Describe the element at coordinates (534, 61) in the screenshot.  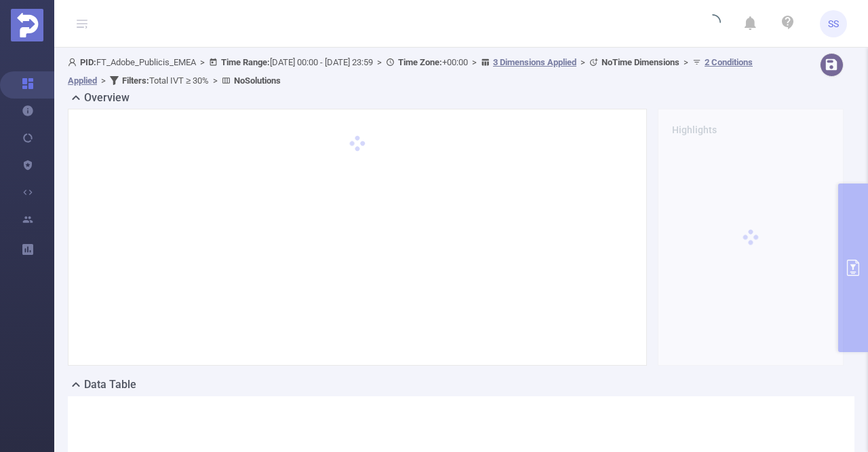
I see `u: 3 Dimensions Applied` at that location.